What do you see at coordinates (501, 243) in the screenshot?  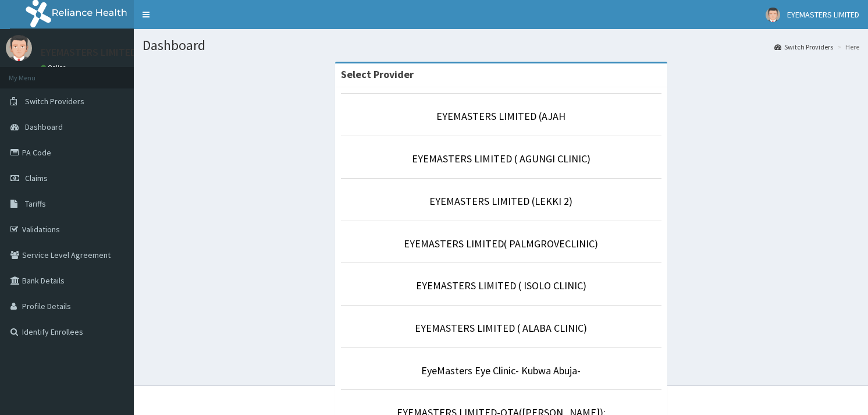 I see `a: EYEMASTERS LIMITED( PALMGROVECLINIC)` at bounding box center [501, 243].